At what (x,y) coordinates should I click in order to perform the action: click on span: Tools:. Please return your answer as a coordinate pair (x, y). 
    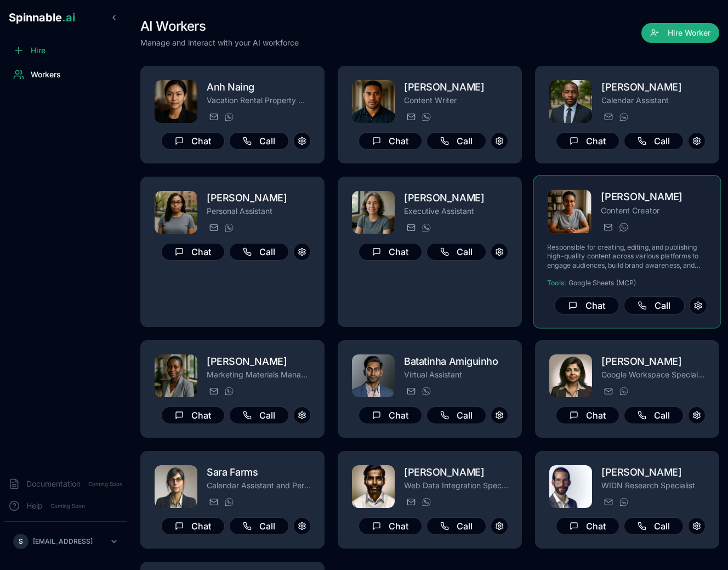
    Looking at the image, I should click on (557, 283).